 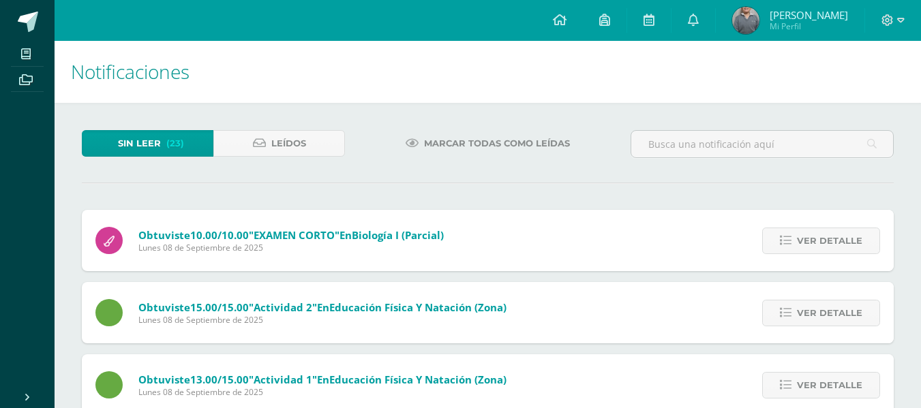 What do you see at coordinates (762, 144) in the screenshot?
I see `input: Busca una notificación aquí` at bounding box center [762, 144].